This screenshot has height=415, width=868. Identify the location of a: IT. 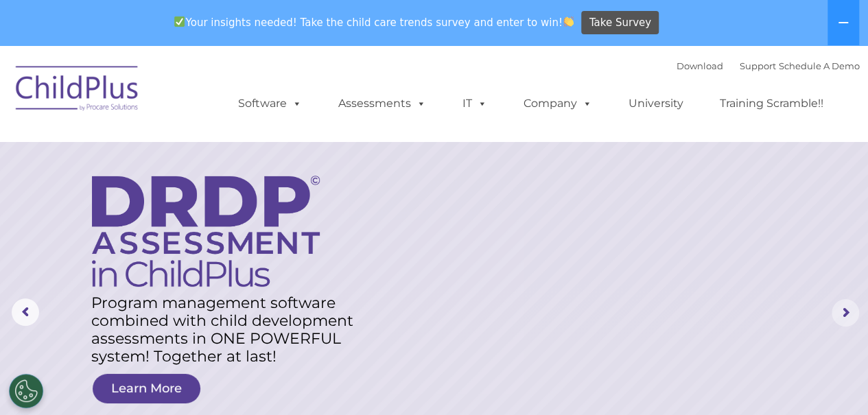
(475, 104).